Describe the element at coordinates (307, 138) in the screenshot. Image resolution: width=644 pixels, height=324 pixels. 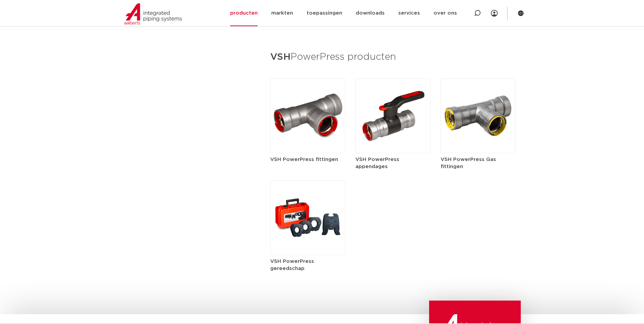
I see `a: VSH PowerPress fittingen` at that location.